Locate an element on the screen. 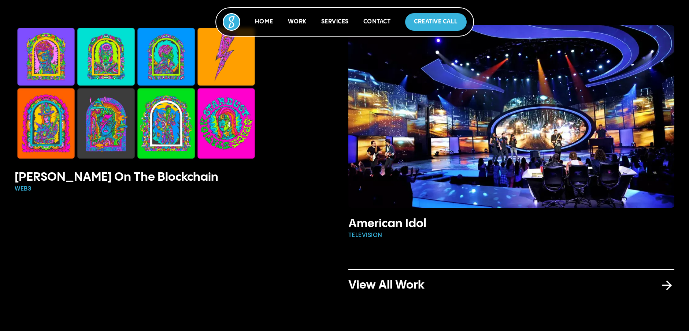 The width and height of the screenshot is (689, 331). a: American IdolAmerican IdolTelevision is located at coordinates (511, 133).